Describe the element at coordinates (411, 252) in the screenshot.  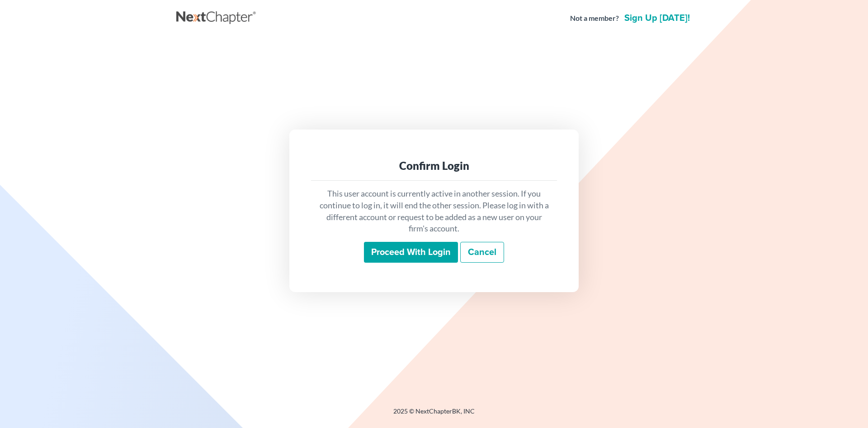
I see `input: Proceed with login` at that location.